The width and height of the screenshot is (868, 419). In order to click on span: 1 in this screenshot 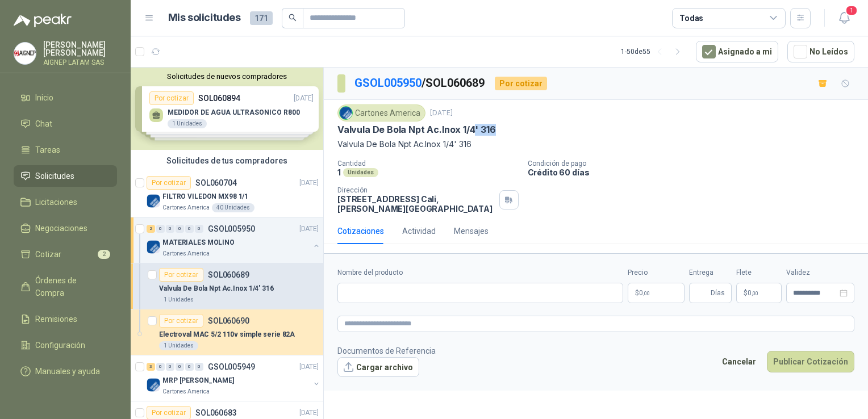, I will do `click(851, 10)`.